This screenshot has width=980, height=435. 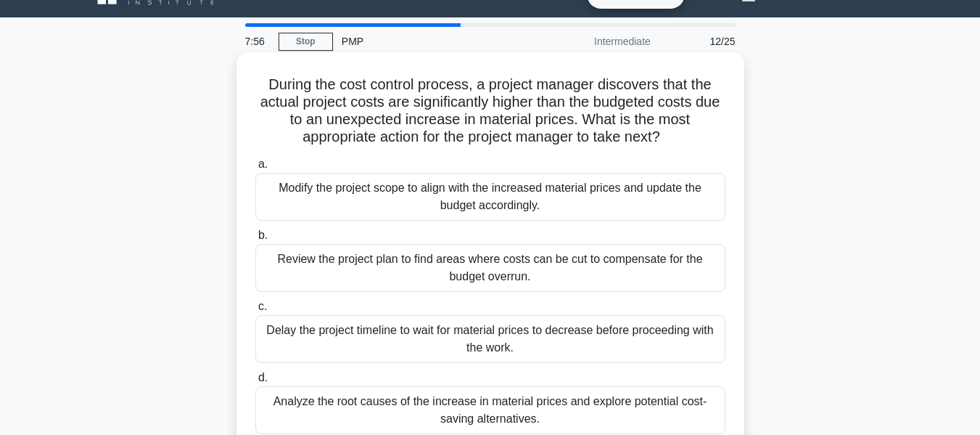 I want to click on span: a., so click(x=263, y=164).